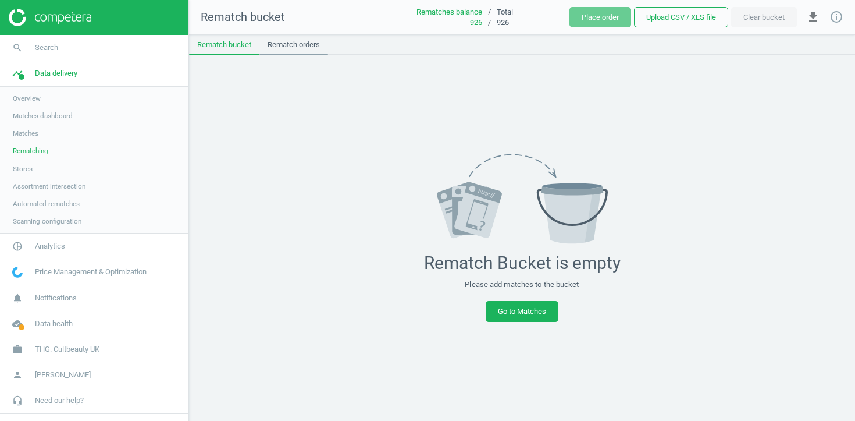  I want to click on span: Search, so click(47, 48).